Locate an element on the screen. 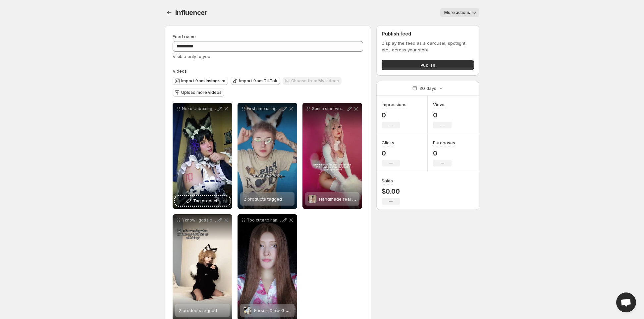 The width and height of the screenshot is (644, 319). p: $0.00 is located at coordinates (391, 191).